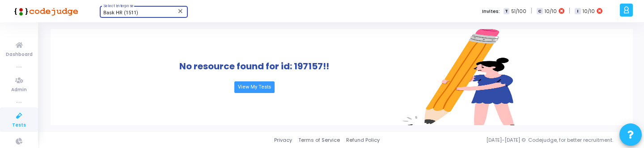 Image resolution: width=644 pixels, height=148 pixels. Describe the element at coordinates (45, 11) in the screenshot. I see `img: logo` at that location.